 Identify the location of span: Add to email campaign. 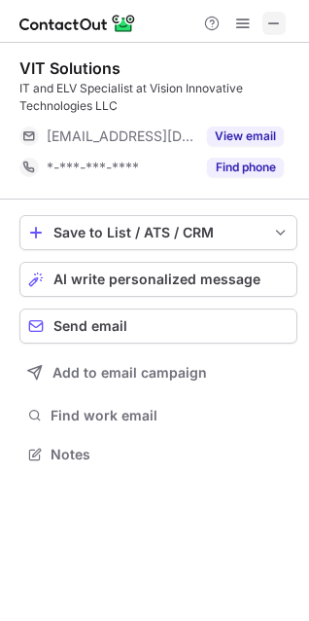
(129, 373).